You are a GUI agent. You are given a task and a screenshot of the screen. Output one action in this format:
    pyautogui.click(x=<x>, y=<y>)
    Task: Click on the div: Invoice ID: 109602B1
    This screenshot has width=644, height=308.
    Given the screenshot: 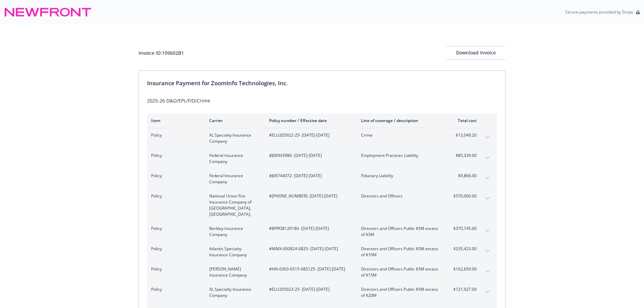 What is the action you would take?
    pyautogui.click(x=161, y=53)
    